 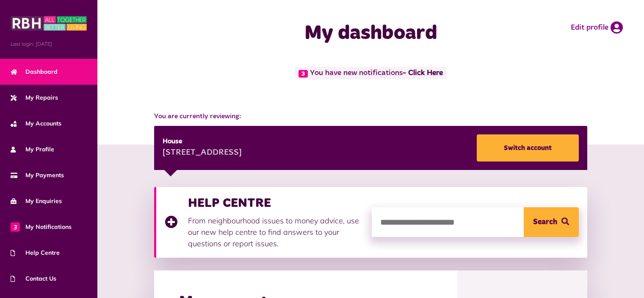 I want to click on span: You have new notifications, so click(x=370, y=73).